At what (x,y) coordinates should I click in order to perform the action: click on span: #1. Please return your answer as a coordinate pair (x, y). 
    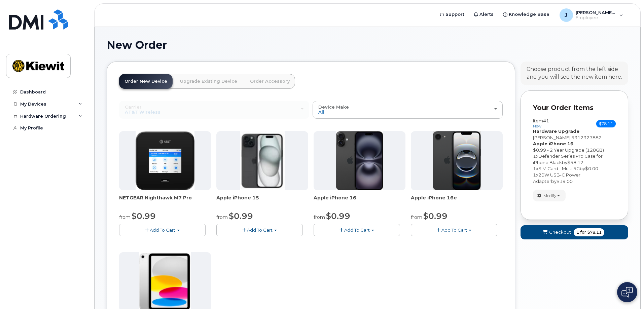
    Looking at the image, I should click on (546, 121).